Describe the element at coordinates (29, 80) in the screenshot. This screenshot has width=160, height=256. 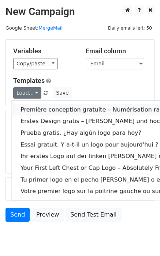
I see `a: Templates` at that location.